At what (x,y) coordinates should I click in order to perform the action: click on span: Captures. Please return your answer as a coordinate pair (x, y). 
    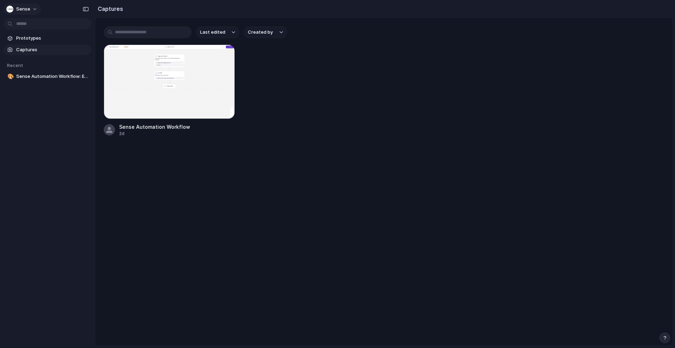
    Looking at the image, I should click on (52, 50).